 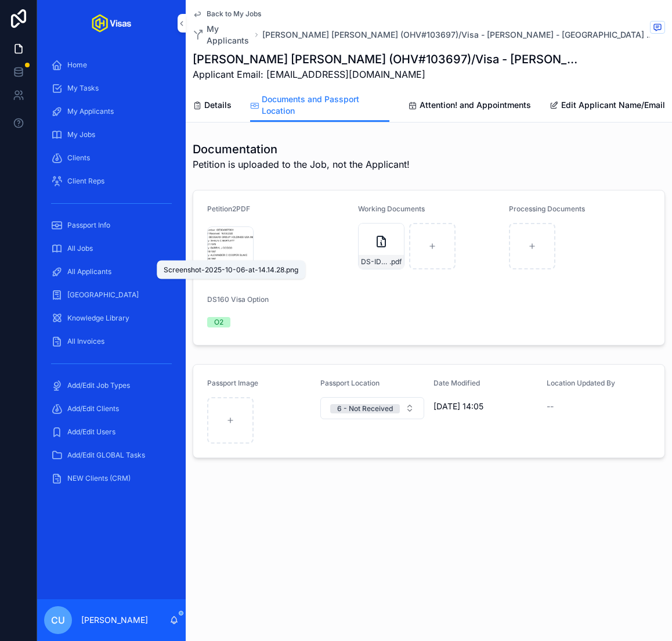 What do you see at coordinates (92, 409) in the screenshot?
I see `span: Add/Edit Clients` at bounding box center [92, 409].